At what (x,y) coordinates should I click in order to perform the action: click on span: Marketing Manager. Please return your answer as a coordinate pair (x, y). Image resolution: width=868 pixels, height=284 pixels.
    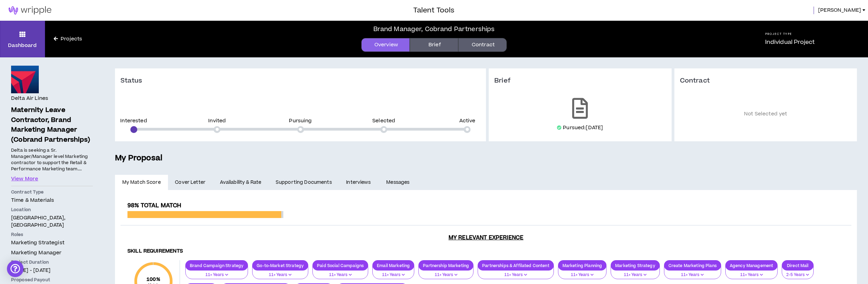
    Looking at the image, I should click on (36, 253).